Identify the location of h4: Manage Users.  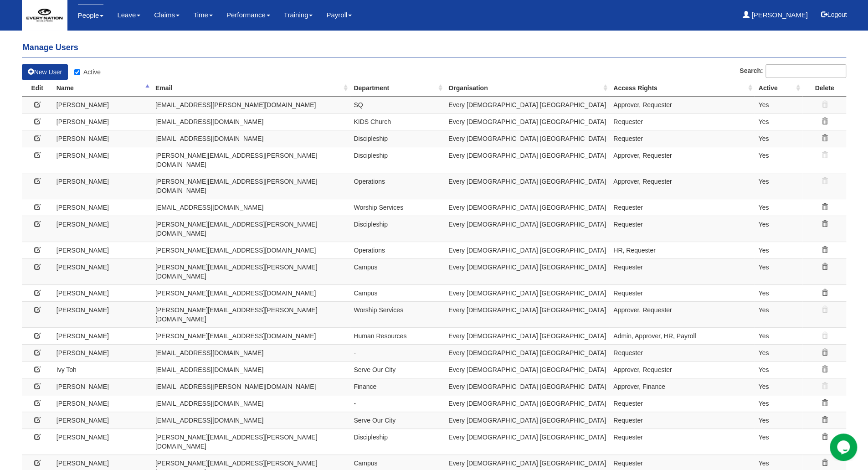
(434, 48).